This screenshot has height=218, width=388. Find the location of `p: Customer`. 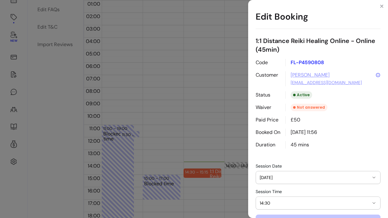

p: Customer is located at coordinates (268, 79).